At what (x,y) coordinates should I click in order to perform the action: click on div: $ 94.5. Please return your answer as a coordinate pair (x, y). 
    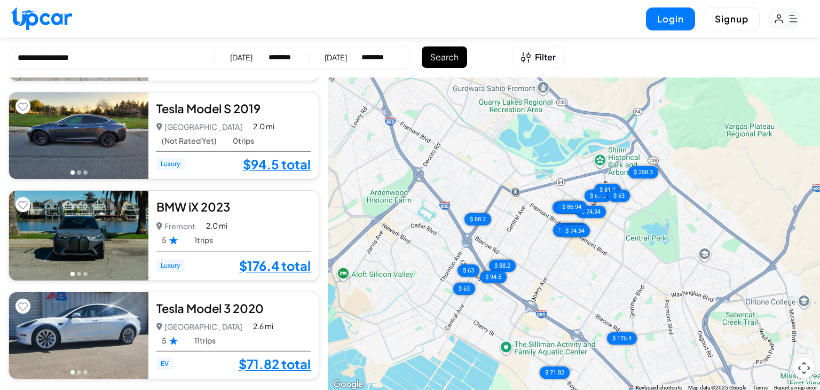
    Looking at the image, I should click on (493, 277).